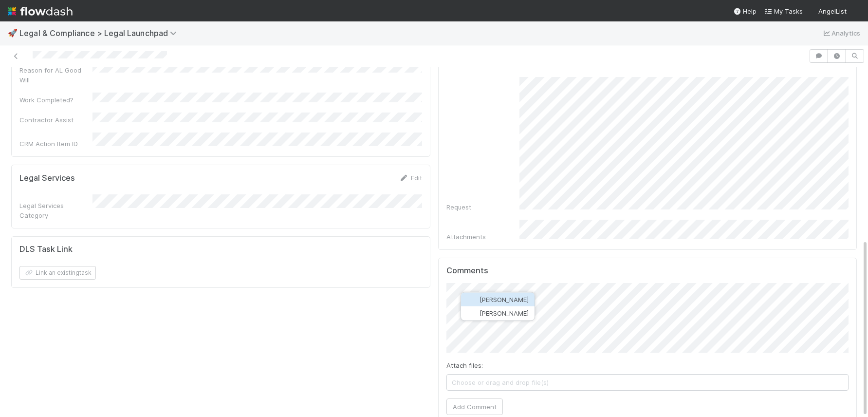  I want to click on img: avatar_784ea27d-2d59-4749-b480-57d513651deb.png, so click(472, 299).